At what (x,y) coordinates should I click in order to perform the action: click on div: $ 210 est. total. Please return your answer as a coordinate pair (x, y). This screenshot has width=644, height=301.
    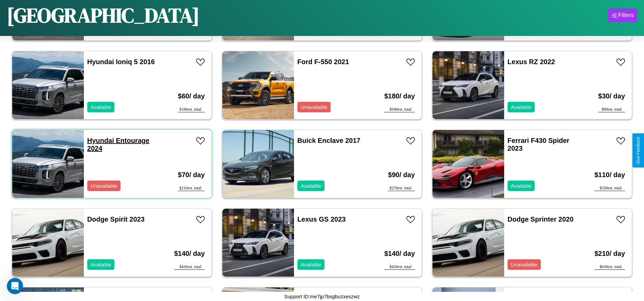
    Looking at the image, I should click on (191, 188).